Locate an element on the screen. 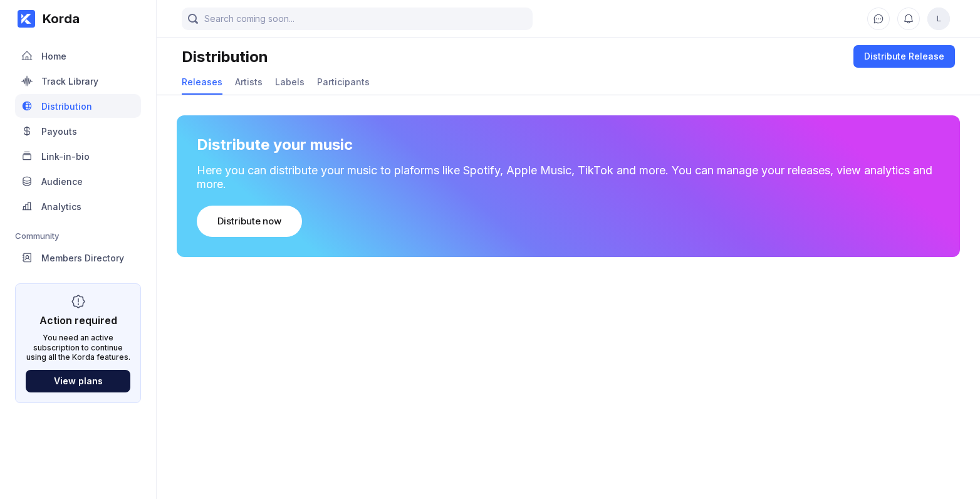  button: Distribute now is located at coordinates (249, 221).